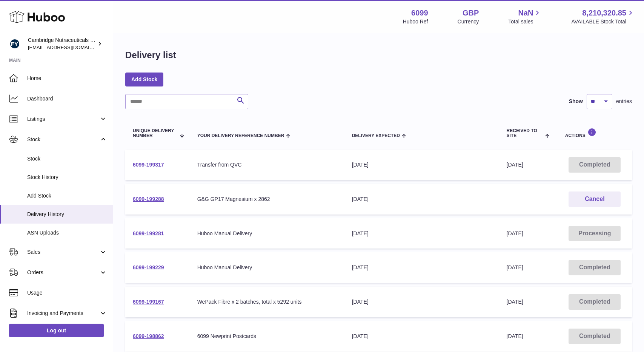 The image size is (644, 352). What do you see at coordinates (469, 21) in the screenshot?
I see `div: Currency` at bounding box center [469, 21].